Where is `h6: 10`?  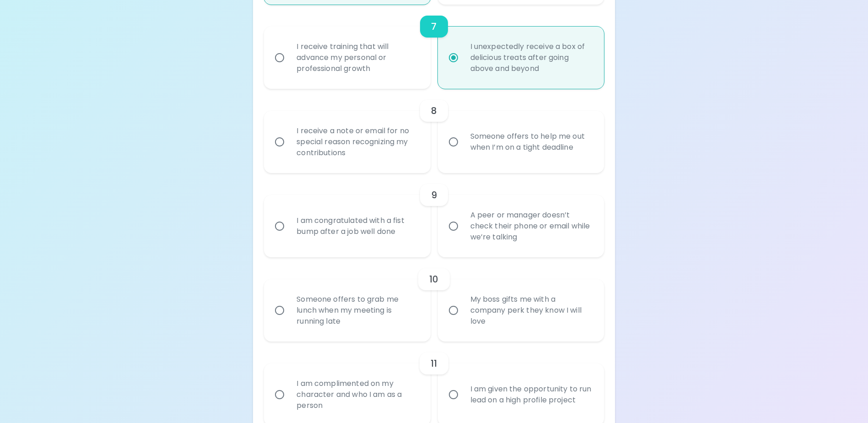 h6: 10 is located at coordinates (434, 279).